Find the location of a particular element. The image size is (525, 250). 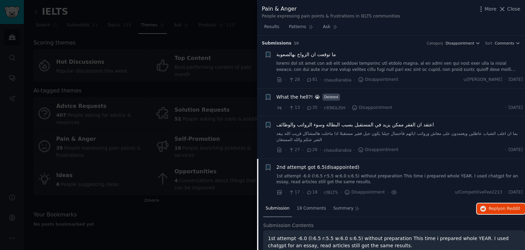

span: 35 is located at coordinates (312, 108).